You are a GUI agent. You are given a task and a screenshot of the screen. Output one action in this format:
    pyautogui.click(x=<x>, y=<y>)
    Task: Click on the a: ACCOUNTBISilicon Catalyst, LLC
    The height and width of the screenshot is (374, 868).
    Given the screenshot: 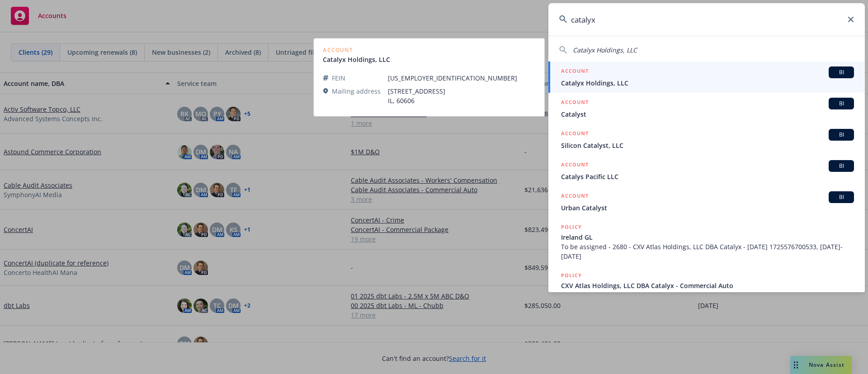 What is the action you would take?
    pyautogui.click(x=707, y=139)
    